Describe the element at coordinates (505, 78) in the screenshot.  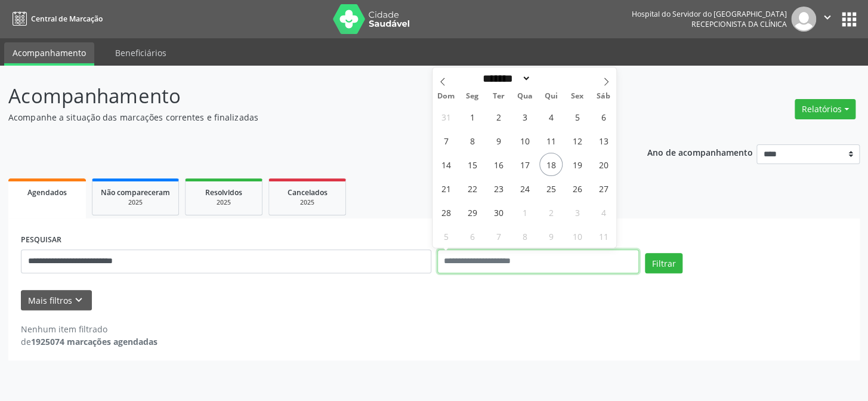
I see `select: Month` at that location.